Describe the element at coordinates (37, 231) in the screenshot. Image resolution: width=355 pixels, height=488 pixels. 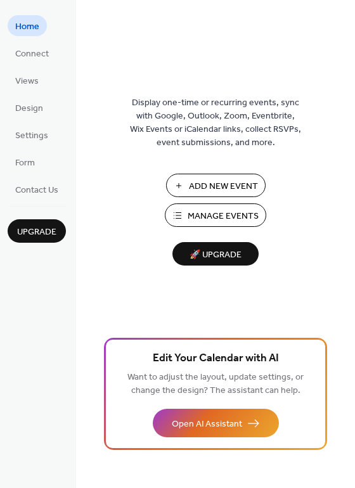
I see `button: Upgrade` at that location.